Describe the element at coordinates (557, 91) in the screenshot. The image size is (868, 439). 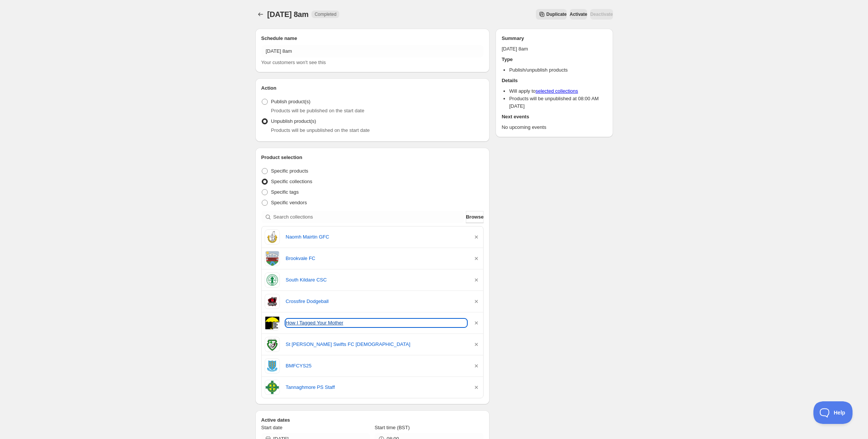
I see `a: selected collections` at that location.